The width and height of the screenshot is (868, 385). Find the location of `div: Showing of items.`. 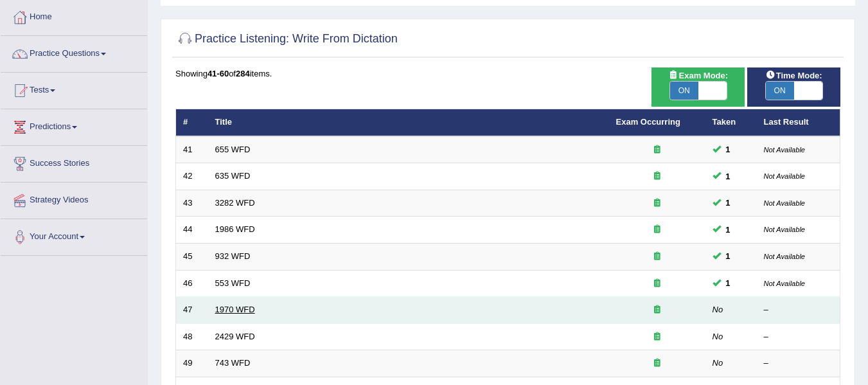

div: Showing of items. is located at coordinates (508, 74).